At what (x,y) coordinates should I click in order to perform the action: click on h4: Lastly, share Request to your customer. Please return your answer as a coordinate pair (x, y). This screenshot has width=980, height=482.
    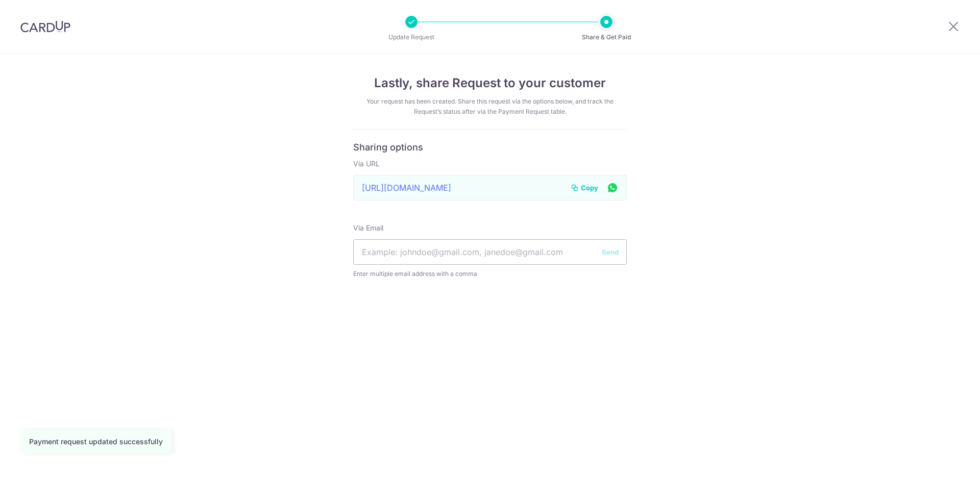
    Looking at the image, I should click on (490, 83).